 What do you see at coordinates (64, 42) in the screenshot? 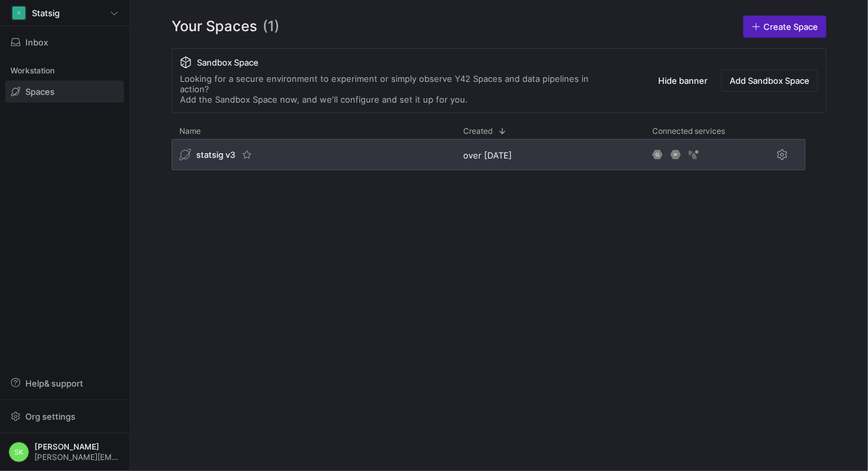
I see `button: Inbox` at bounding box center [64, 42].